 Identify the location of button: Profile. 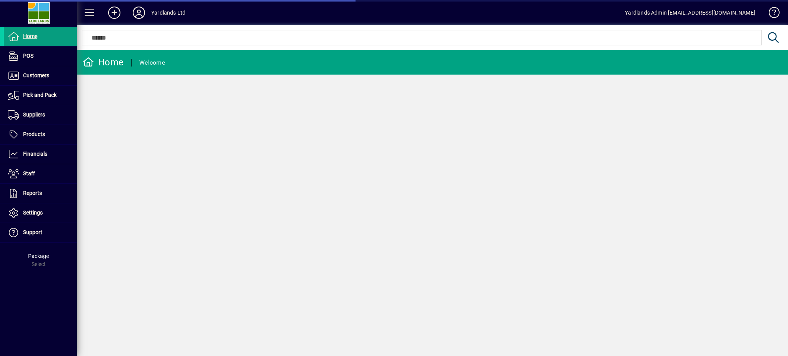
(139, 13).